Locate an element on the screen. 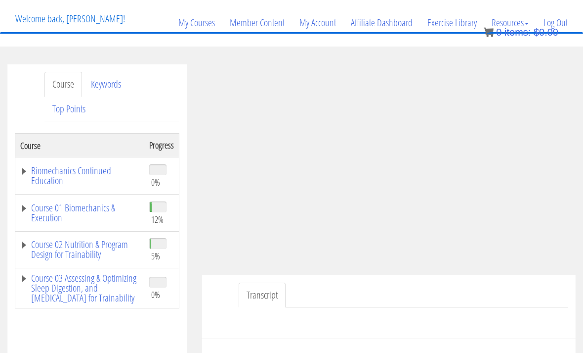  img: icon11.png is located at coordinates (489, 32).